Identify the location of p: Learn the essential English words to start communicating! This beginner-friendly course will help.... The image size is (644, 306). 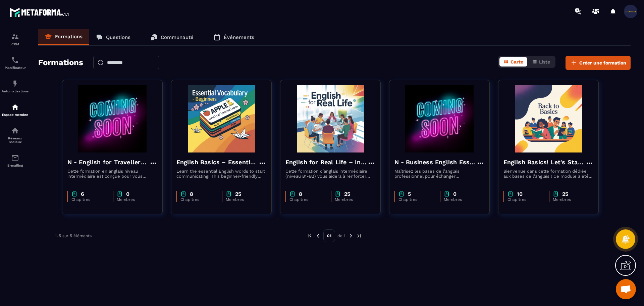
(221, 174).